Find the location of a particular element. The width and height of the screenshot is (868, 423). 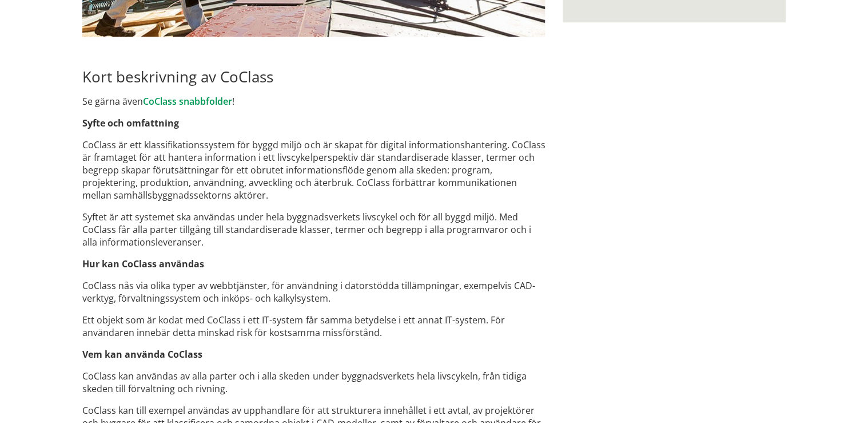

p: CoClass kan användas av alla parter och i alla skeden under byggnadsverkets hela livscykeln, från... is located at coordinates (313, 382).